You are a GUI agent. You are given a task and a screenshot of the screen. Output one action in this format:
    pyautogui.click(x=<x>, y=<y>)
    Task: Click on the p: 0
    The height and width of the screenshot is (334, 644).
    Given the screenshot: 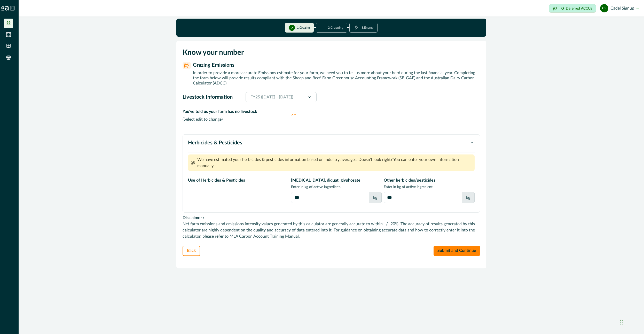 What is the action you would take?
    pyautogui.click(x=562, y=8)
    